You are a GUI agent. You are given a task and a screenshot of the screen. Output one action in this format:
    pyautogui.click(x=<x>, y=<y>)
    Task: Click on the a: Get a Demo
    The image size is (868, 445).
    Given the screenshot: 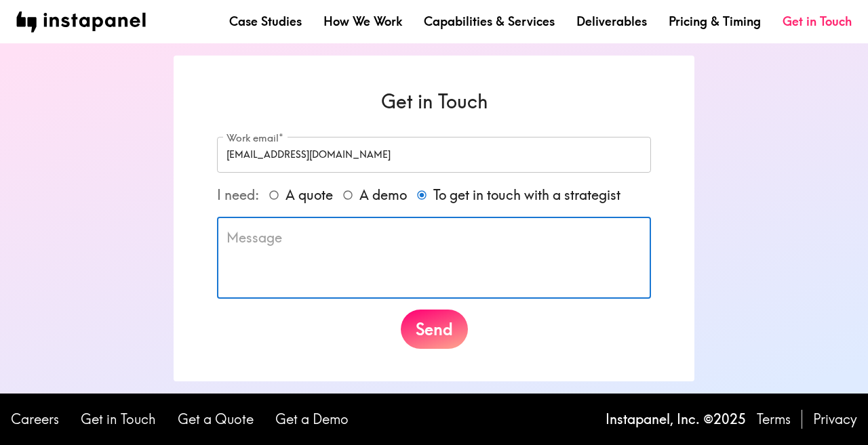 What is the action you would take?
    pyautogui.click(x=312, y=419)
    